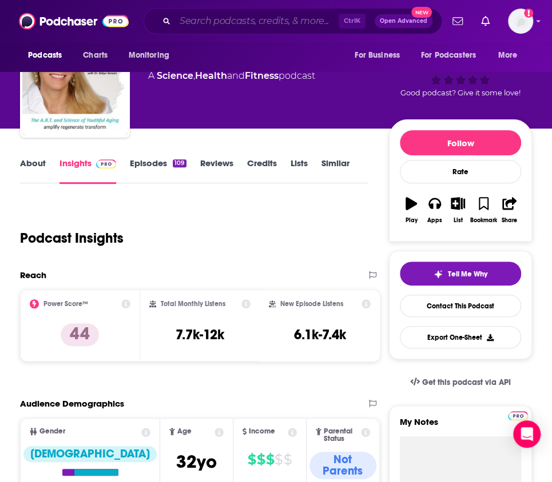  Describe the element at coordinates (434, 221) in the screenshot. I see `div: Apps` at that location.